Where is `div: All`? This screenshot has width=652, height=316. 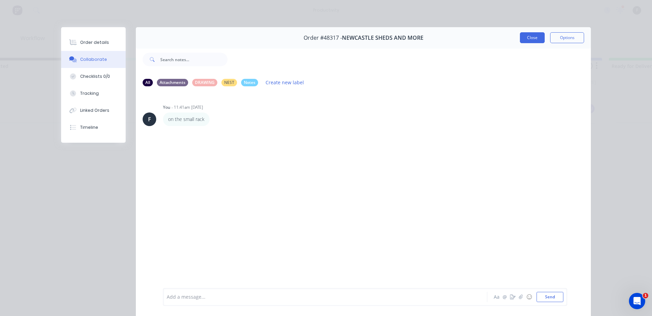
div: All is located at coordinates (148, 83).